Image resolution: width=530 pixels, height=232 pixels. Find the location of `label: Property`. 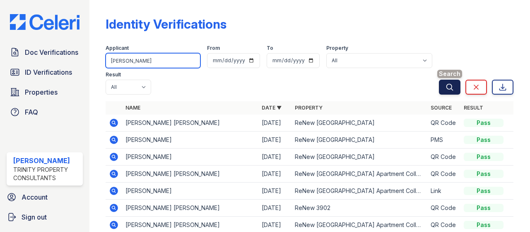

label: Property is located at coordinates (337, 48).